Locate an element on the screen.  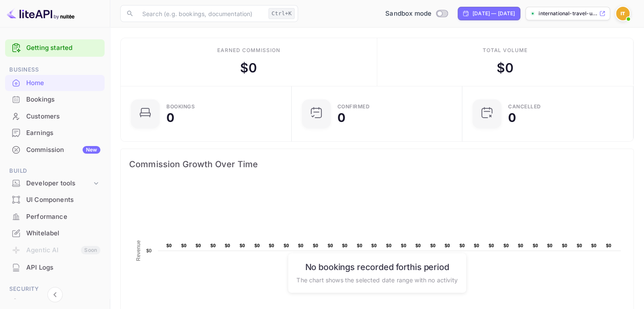
span: Sandbox mode is located at coordinates (408, 14).